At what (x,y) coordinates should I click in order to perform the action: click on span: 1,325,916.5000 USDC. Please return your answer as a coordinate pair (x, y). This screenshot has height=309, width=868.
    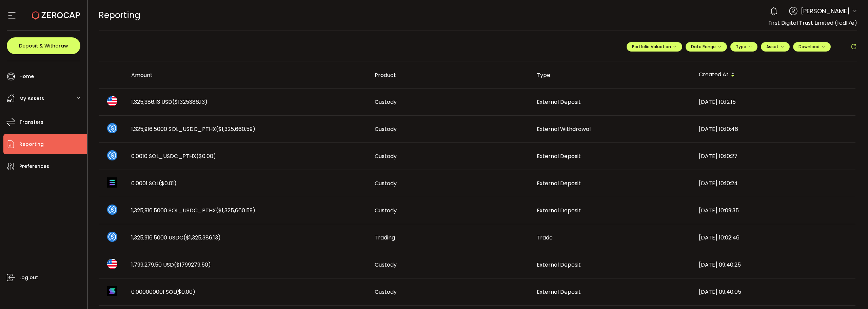
    Looking at the image, I should click on (176, 237).